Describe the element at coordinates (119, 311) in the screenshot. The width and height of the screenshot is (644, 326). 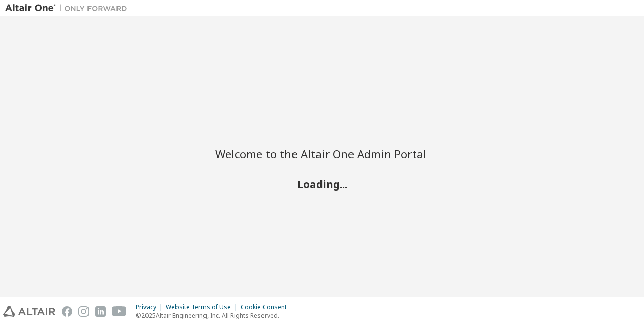
I see `img: youtube.svg` at that location.